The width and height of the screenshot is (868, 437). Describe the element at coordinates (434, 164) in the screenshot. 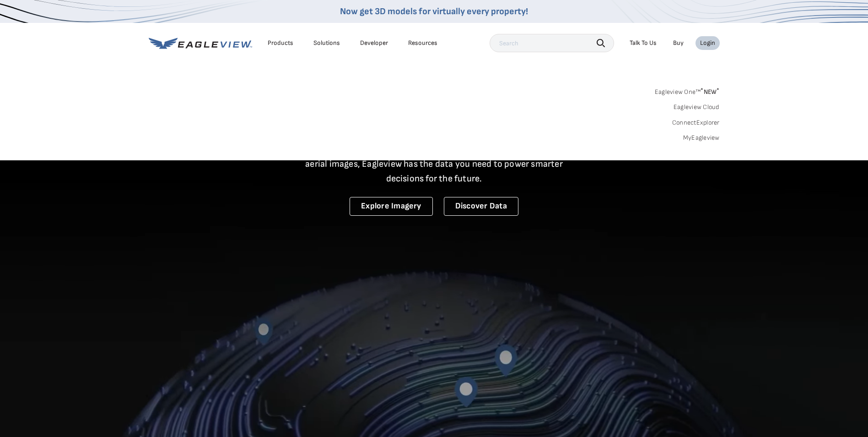

I see `p: A new era starts here. Built on more than 3.5 billion high-resolution aerial images, Eagleview ha...` at that location.